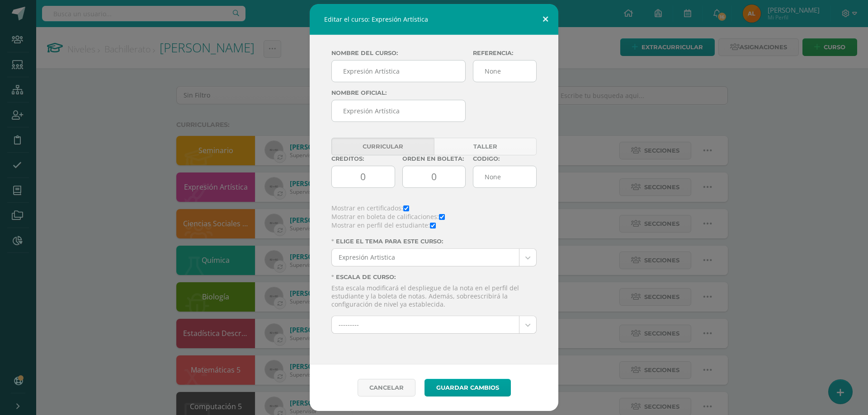 The width and height of the screenshot is (868, 415). What do you see at coordinates (505, 71) in the screenshot?
I see `input: Referencia` at bounding box center [505, 71].